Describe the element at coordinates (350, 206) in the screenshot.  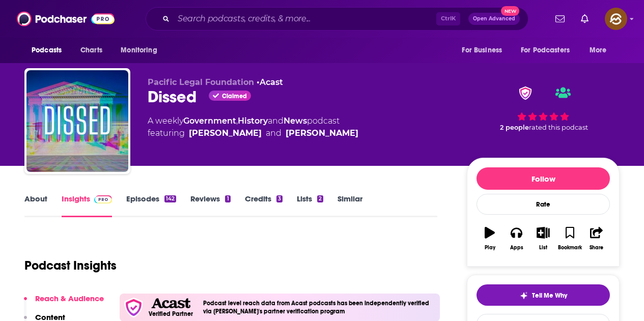
I see `a: Similar` at that location.